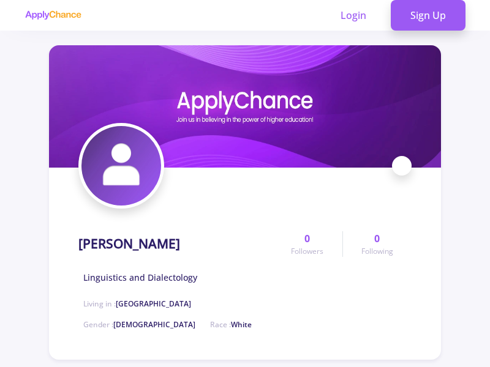 Image resolution: width=490 pixels, height=367 pixels. I want to click on span: Race :, so click(231, 324).